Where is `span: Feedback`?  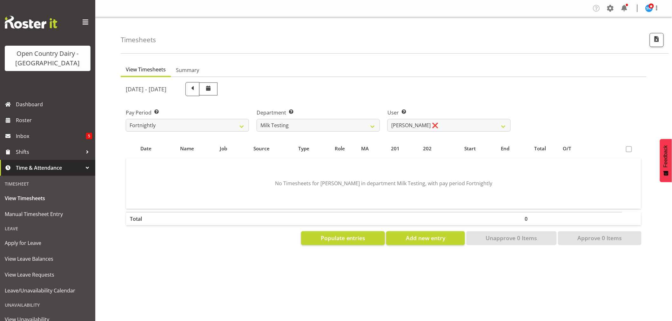 span: Feedback is located at coordinates (666, 157).